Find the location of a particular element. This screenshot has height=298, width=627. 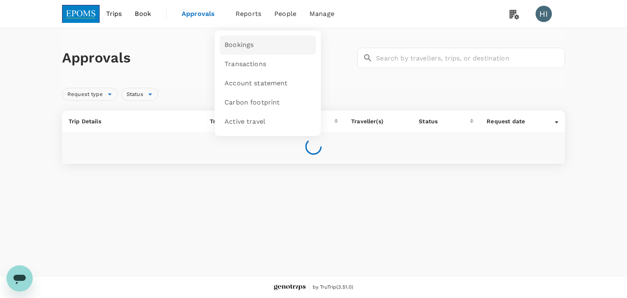

span: People is located at coordinates (285, 14).